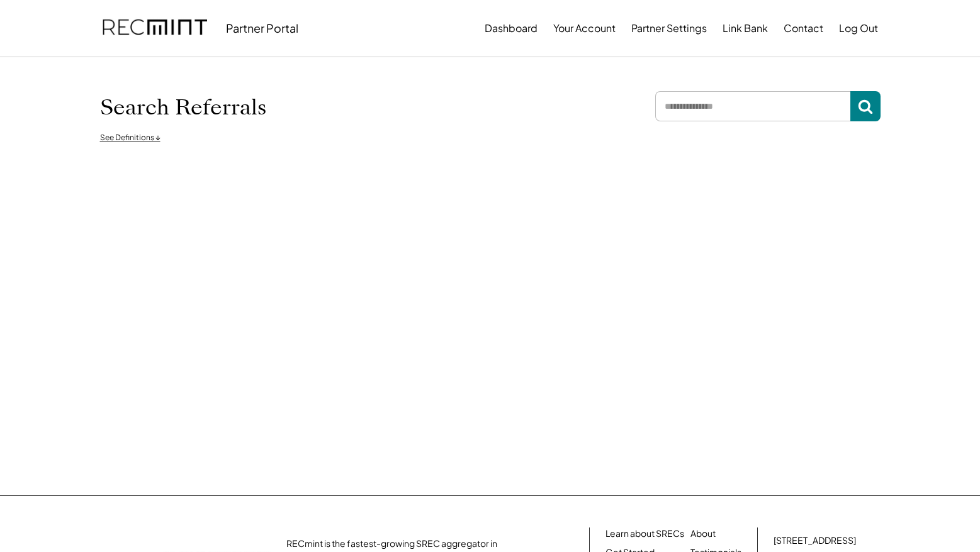 Image resolution: width=980 pixels, height=552 pixels. What do you see at coordinates (584, 28) in the screenshot?
I see `button: Your Account` at bounding box center [584, 28].